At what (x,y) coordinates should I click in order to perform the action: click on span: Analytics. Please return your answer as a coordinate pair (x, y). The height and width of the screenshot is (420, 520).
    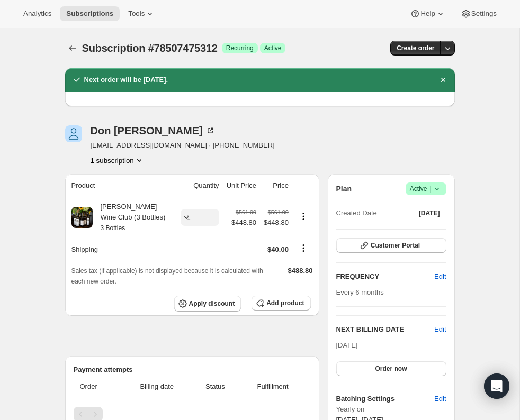
    Looking at the image, I should click on (37, 14).